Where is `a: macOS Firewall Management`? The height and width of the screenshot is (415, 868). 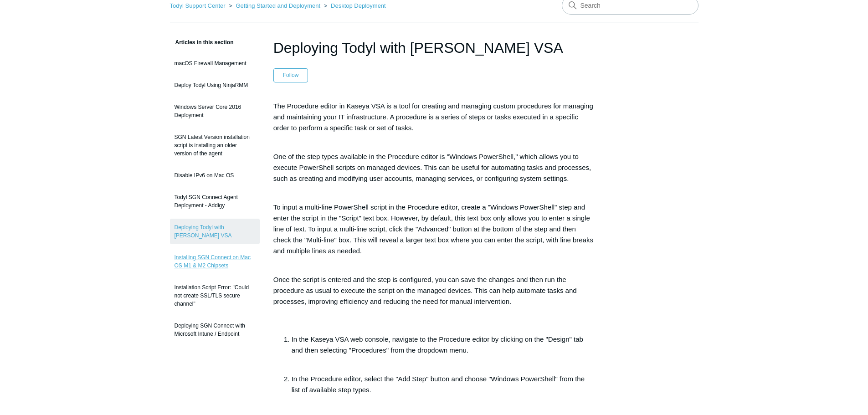
a: macOS Firewall Management is located at coordinates (215, 63).